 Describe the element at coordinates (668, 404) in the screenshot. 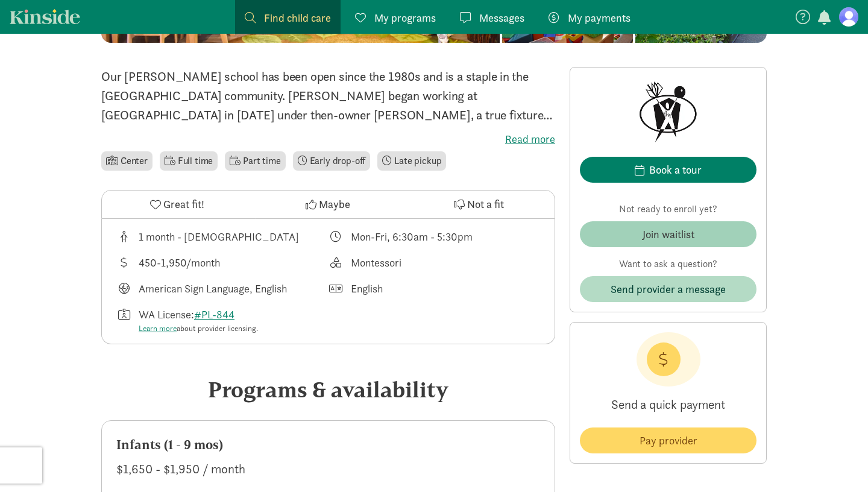

I see `p: Send a quick payment` at that location.